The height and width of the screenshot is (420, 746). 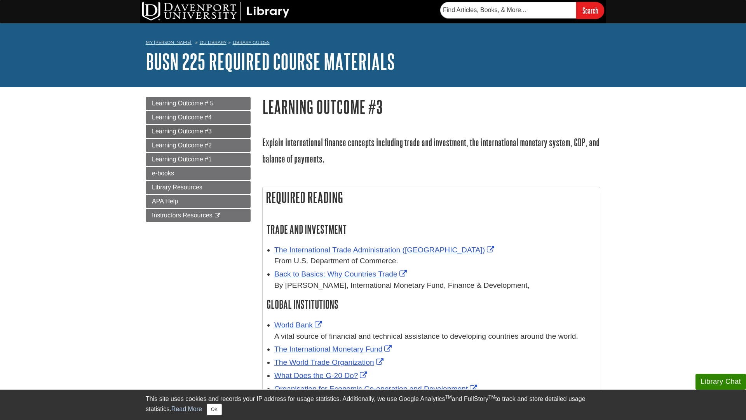 I want to click on span: Library Resources, so click(x=177, y=187).